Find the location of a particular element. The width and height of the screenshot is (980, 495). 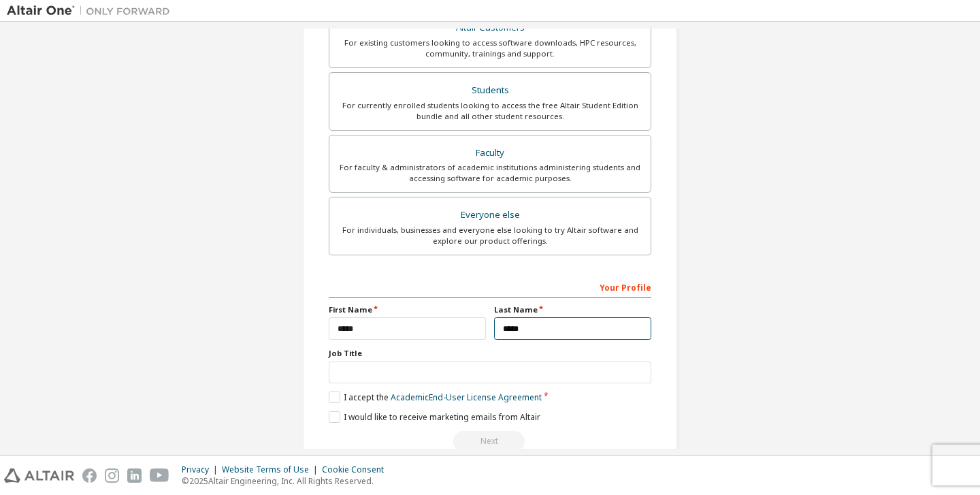

label: Job Title is located at coordinates (490, 353).